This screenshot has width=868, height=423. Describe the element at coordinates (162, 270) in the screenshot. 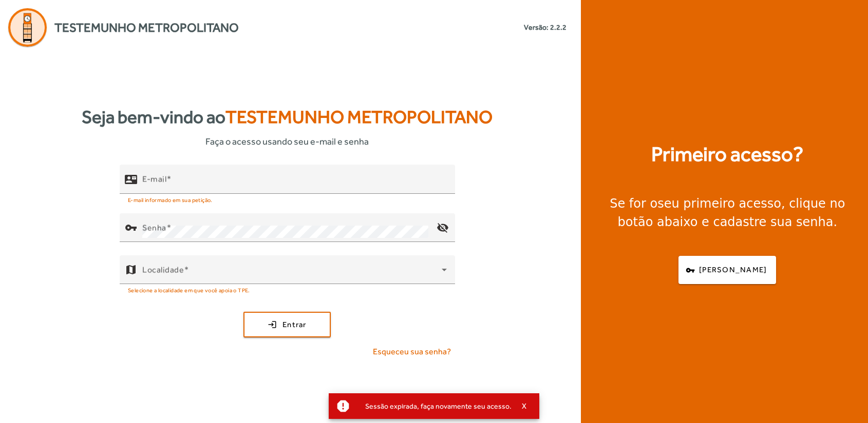

I see `mat-label: Localidade` at that location.